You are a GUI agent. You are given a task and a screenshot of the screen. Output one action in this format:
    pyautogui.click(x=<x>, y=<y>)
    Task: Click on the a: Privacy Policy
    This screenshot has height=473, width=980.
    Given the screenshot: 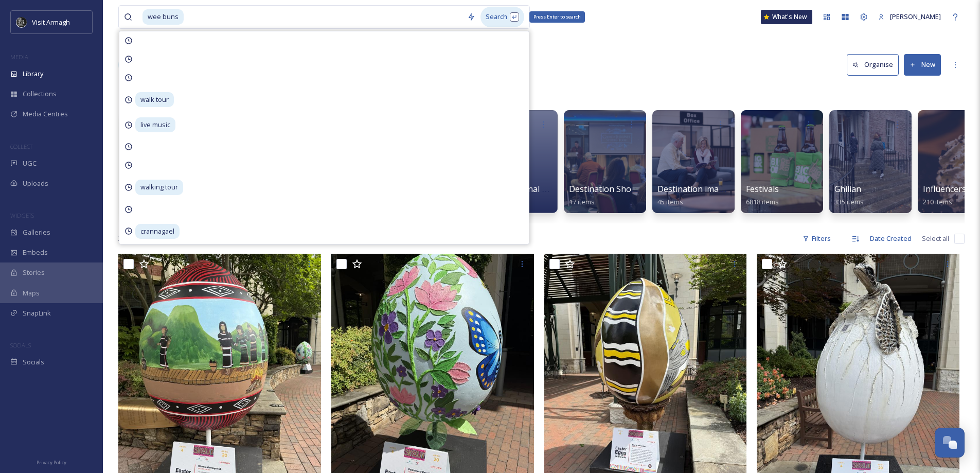 What is the action you would take?
    pyautogui.click(x=52, y=461)
    